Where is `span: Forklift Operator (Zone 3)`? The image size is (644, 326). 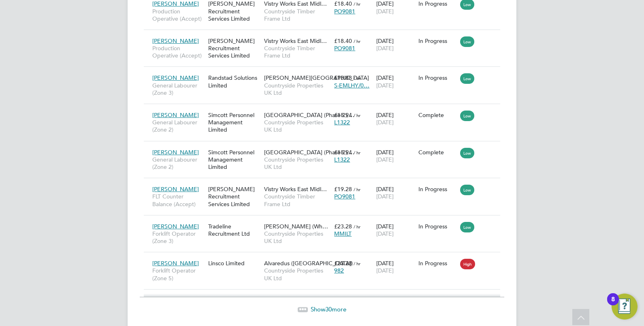
span: Forklift Operator (Zone 3) is located at coordinates (178, 237).